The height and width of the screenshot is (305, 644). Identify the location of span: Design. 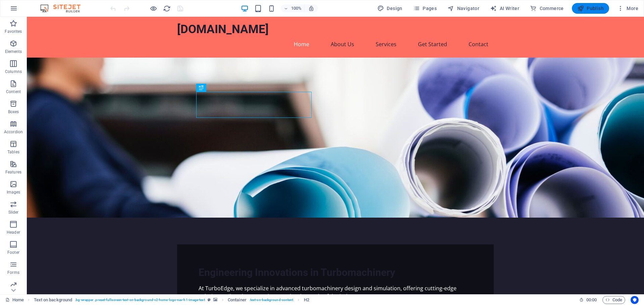
(390, 8).